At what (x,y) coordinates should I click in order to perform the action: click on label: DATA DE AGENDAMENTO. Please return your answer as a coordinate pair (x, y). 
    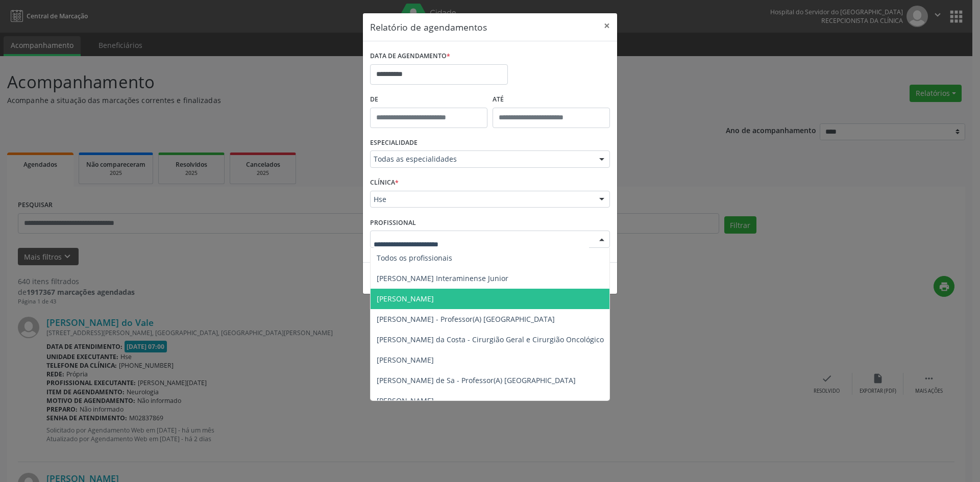
    Looking at the image, I should click on (410, 56).